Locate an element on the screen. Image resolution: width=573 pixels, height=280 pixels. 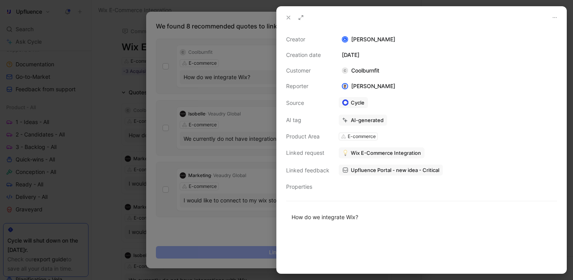
div: Product Area is located at coordinates (307, 136).